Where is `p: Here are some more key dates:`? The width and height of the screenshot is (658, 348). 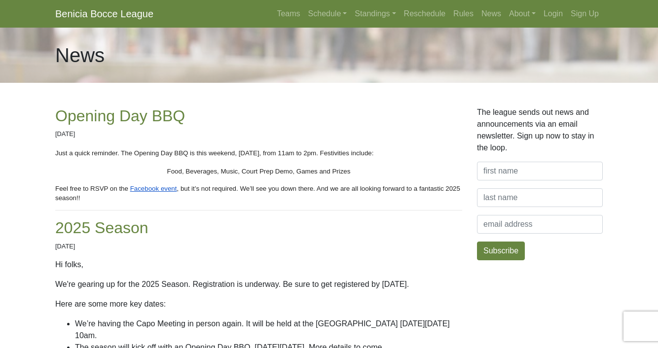 p: Here are some more key dates: is located at coordinates (258, 304).